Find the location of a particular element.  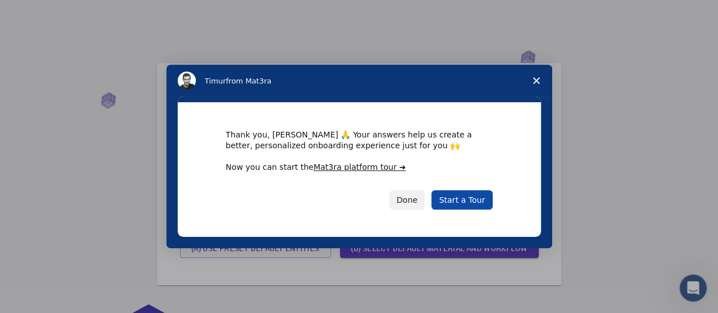

span: from Mat3ra is located at coordinates (249, 81).